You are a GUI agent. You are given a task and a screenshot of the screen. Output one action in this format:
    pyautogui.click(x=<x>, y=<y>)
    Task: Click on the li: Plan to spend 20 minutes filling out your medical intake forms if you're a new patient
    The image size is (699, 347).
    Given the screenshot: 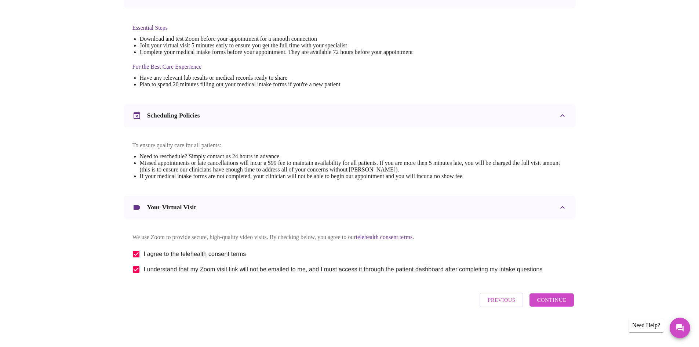 What is the action you would take?
    pyautogui.click(x=276, y=84)
    